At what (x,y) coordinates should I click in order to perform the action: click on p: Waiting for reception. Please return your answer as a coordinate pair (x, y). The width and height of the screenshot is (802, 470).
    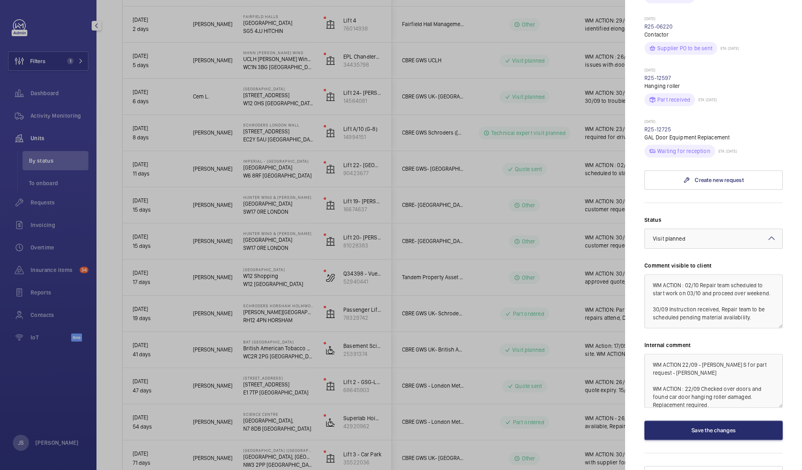
    Looking at the image, I should click on (684, 151).